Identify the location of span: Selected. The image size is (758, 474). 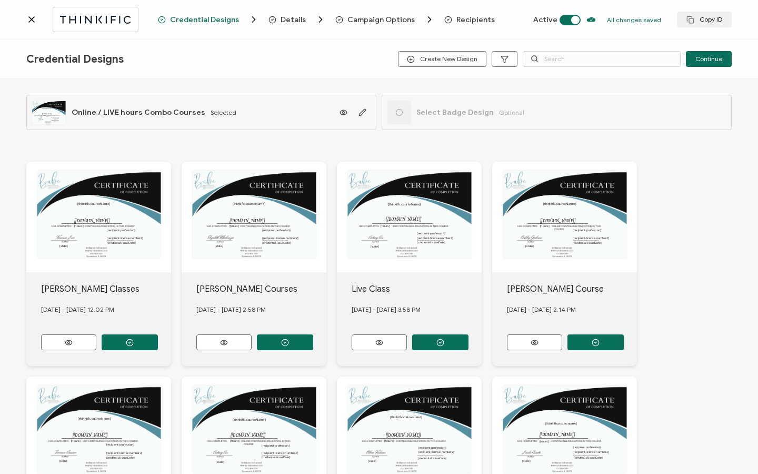
(223, 112).